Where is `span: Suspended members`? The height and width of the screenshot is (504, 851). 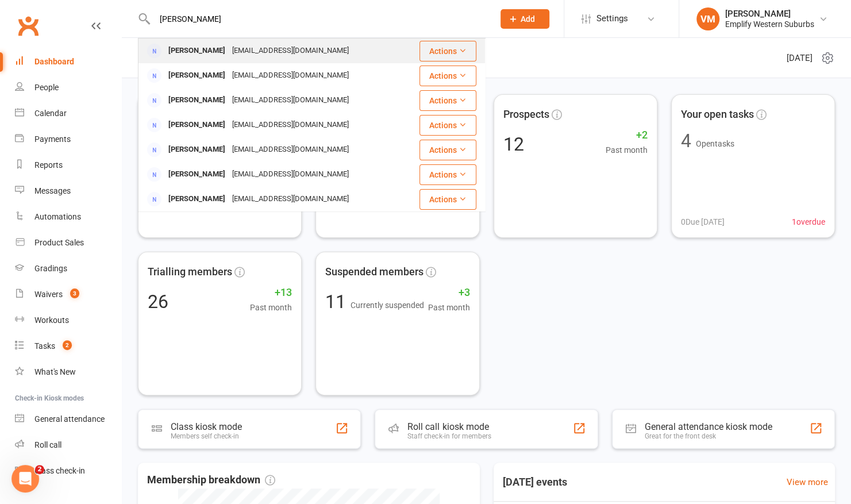 span: Suspended members is located at coordinates (374, 272).